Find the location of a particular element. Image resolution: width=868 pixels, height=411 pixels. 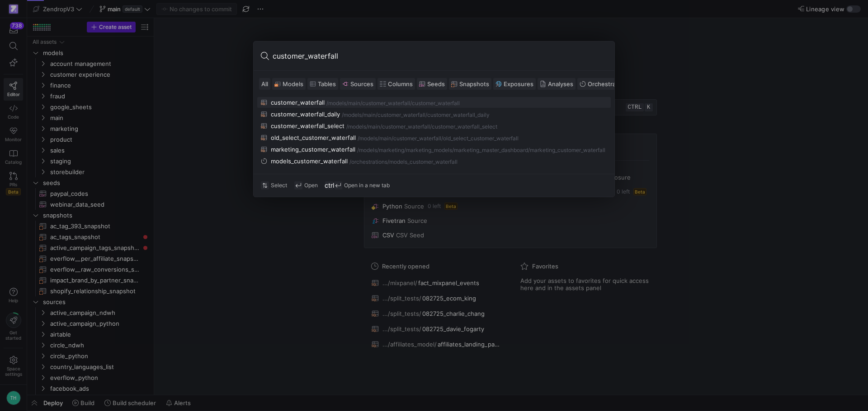

div: Open is located at coordinates (306, 186).